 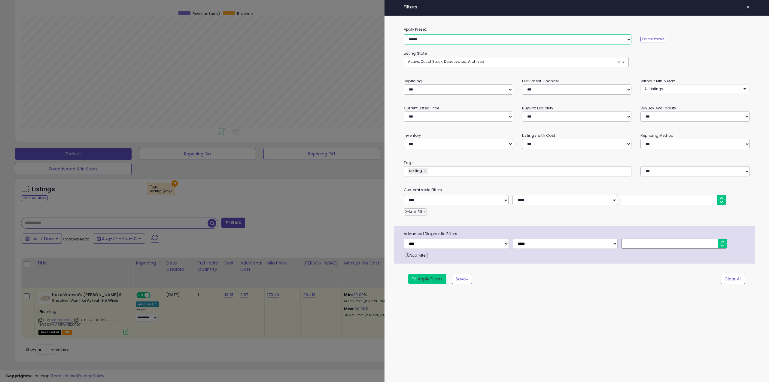 I want to click on small: BuyBox Eligibility, so click(x=538, y=108).